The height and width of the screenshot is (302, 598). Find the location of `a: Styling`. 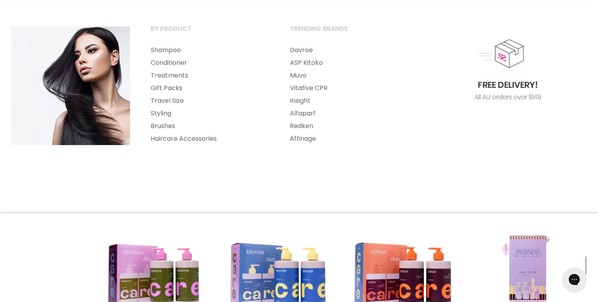

a: Styling is located at coordinates (210, 114).